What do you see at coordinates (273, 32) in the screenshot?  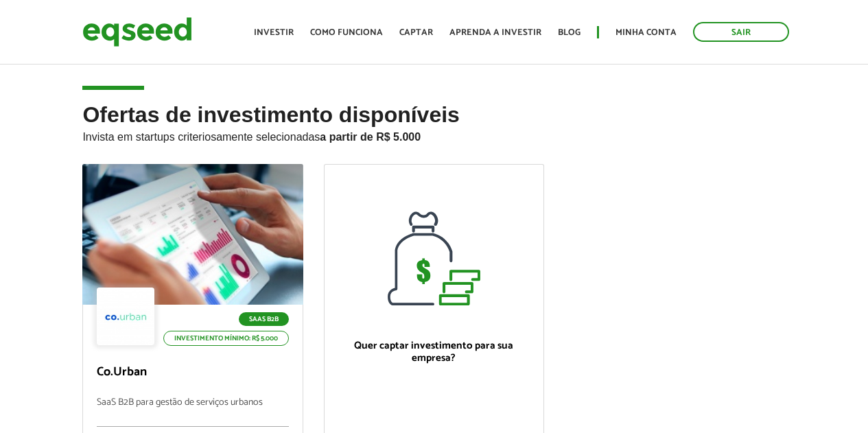 I see `a: Investir` at bounding box center [273, 32].